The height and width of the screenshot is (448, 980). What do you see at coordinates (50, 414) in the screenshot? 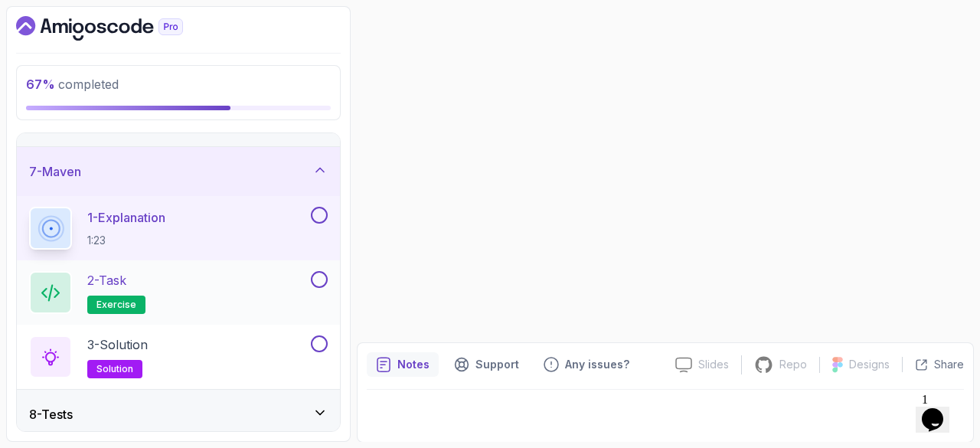
I see `h3: 8 - Tests` at bounding box center [50, 414].